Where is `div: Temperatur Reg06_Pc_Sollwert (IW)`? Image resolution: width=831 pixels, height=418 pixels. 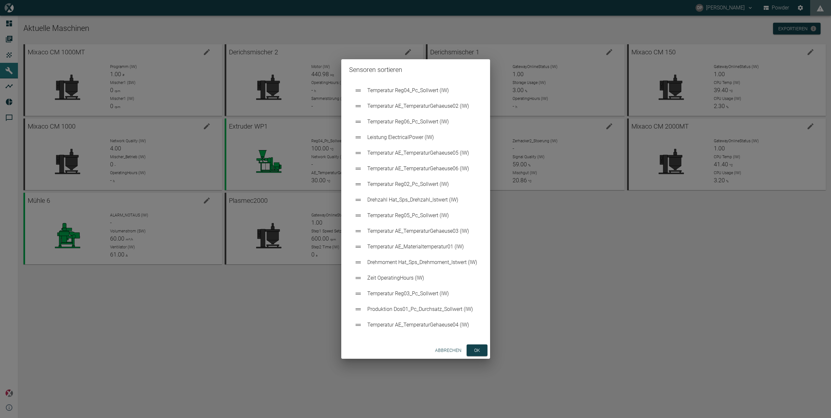
div: Temperatur Reg06_Pc_Sollwert (IW) is located at coordinates (416, 122).